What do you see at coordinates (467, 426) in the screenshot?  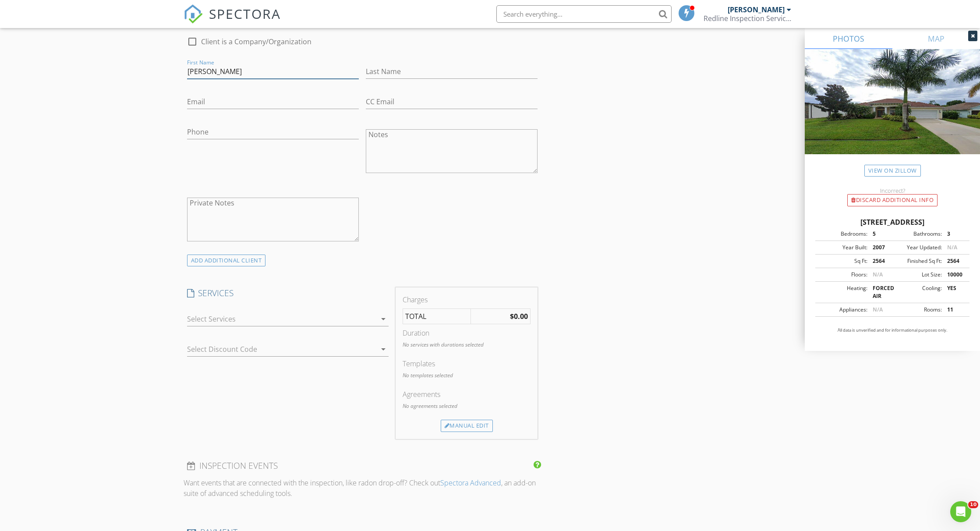 I see `div: Manual Edit` at bounding box center [467, 426].